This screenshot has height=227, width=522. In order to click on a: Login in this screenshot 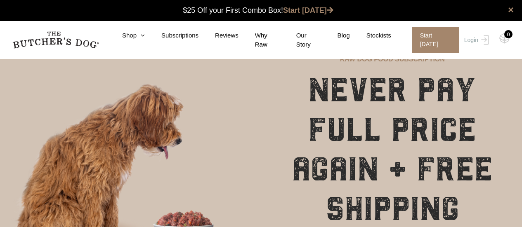, I will do `click(475, 40)`.